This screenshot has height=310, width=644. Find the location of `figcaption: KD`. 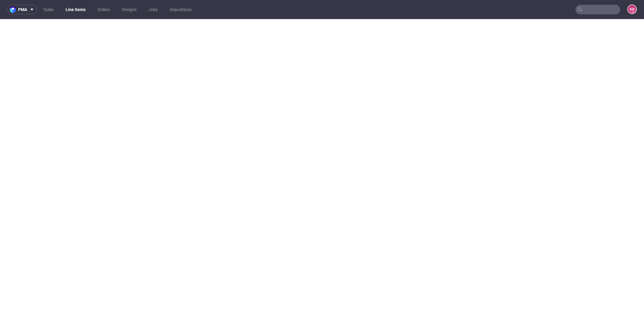

figcaption: KD is located at coordinates (632, 9).